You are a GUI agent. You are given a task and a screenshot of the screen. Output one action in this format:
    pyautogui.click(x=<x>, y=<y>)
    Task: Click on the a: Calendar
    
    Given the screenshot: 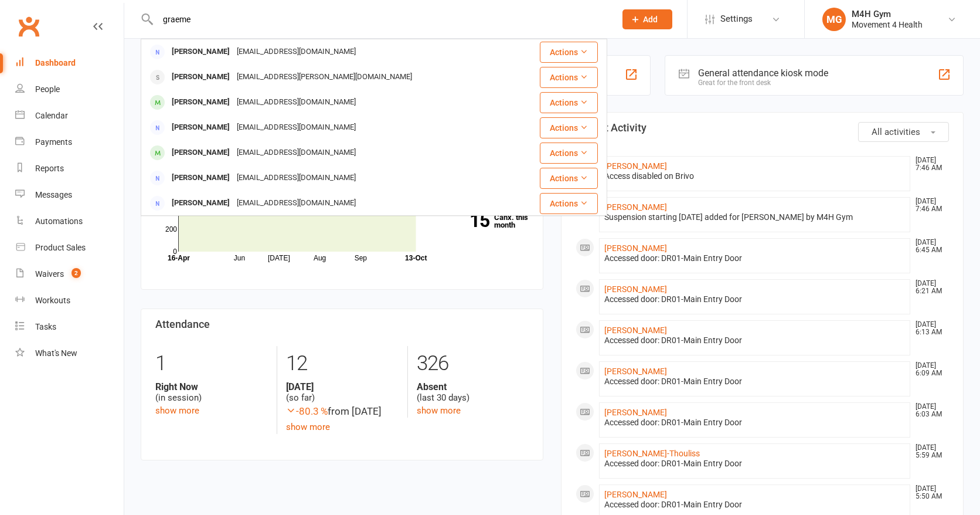 What is the action you would take?
    pyautogui.click(x=69, y=115)
    